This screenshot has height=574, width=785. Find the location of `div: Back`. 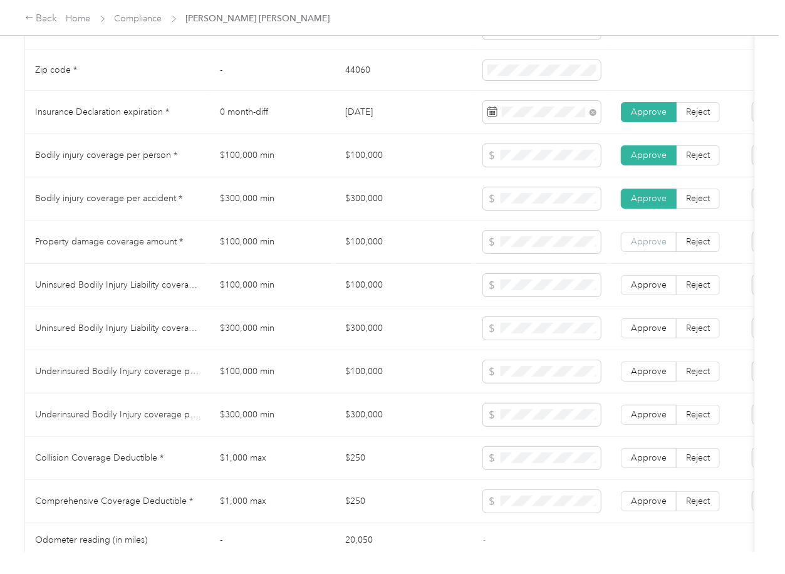

div: Back is located at coordinates (41, 19).